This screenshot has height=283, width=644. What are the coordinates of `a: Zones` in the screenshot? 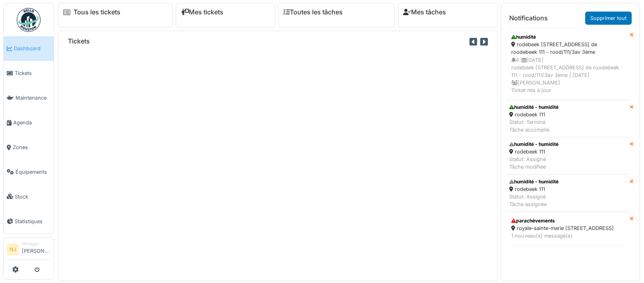 It's located at (28, 147).